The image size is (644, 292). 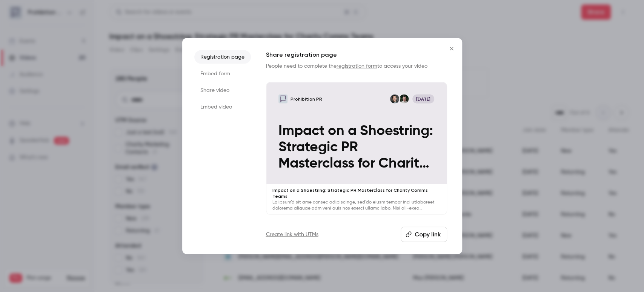 What do you see at coordinates (404, 99) in the screenshot?
I see `img: Will Ockenden` at bounding box center [404, 99].